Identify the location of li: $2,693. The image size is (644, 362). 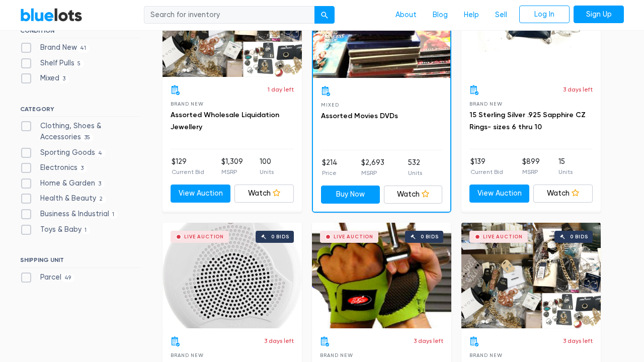
(373, 167).